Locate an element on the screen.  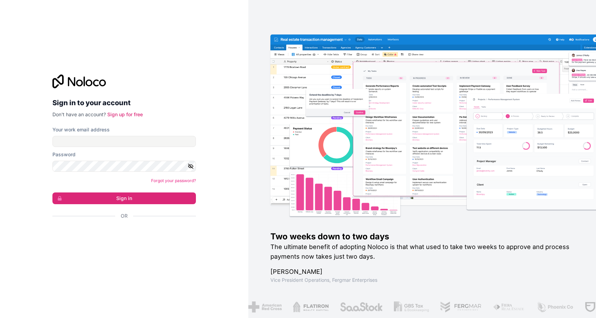
img: /assets/american-red-cross-BAupjrZR.png is located at coordinates (265, 307).